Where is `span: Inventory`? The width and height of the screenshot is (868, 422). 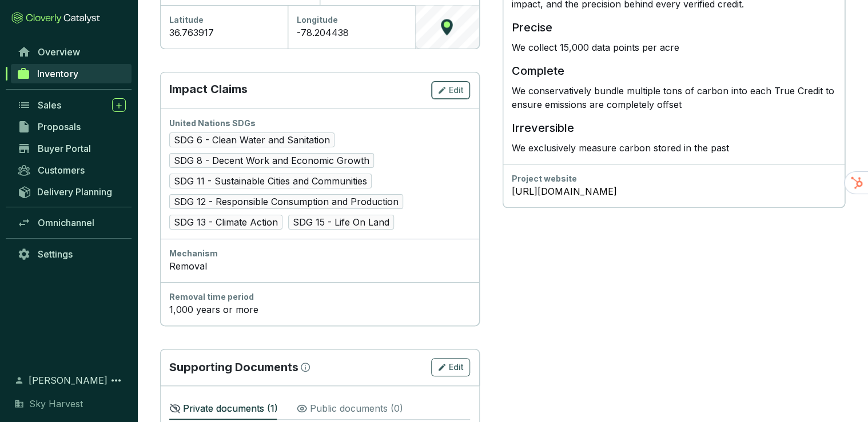 span: Inventory is located at coordinates (57, 74).